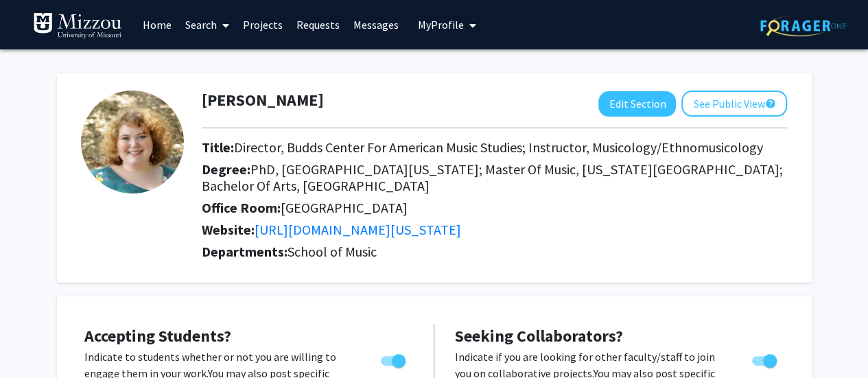 The width and height of the screenshot is (868, 378). Describe the element at coordinates (158, 335) in the screenshot. I see `span: Accepting Students?` at that location.